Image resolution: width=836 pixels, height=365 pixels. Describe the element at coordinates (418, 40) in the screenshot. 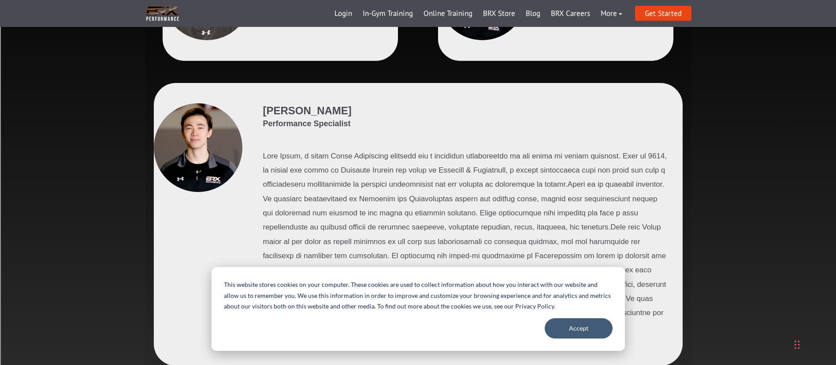

I see `div: Move To ...` at that location.